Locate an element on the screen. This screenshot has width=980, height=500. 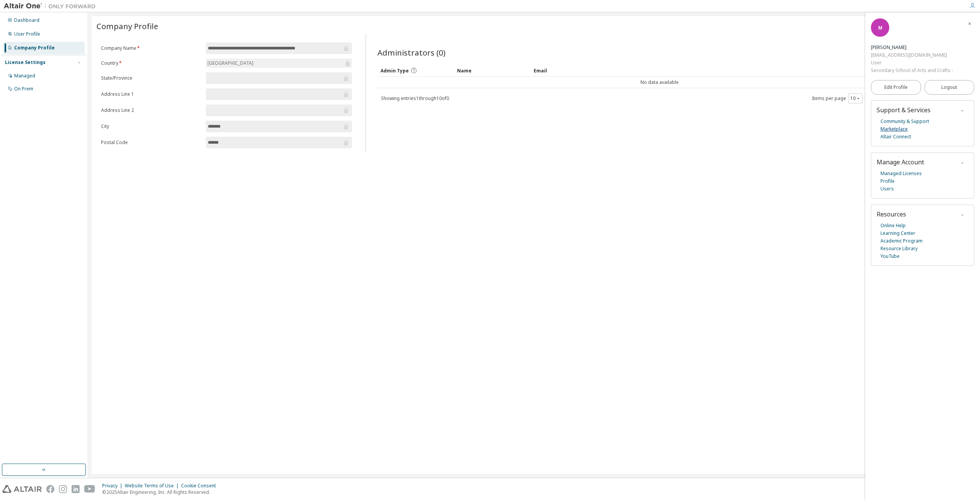
div: Cookie Consent is located at coordinates (201, 486).